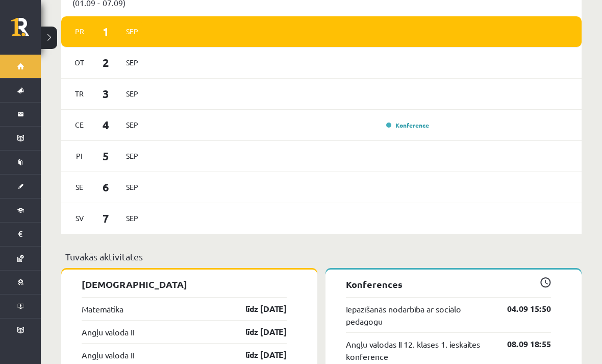  I want to click on span: 3, so click(106, 94).